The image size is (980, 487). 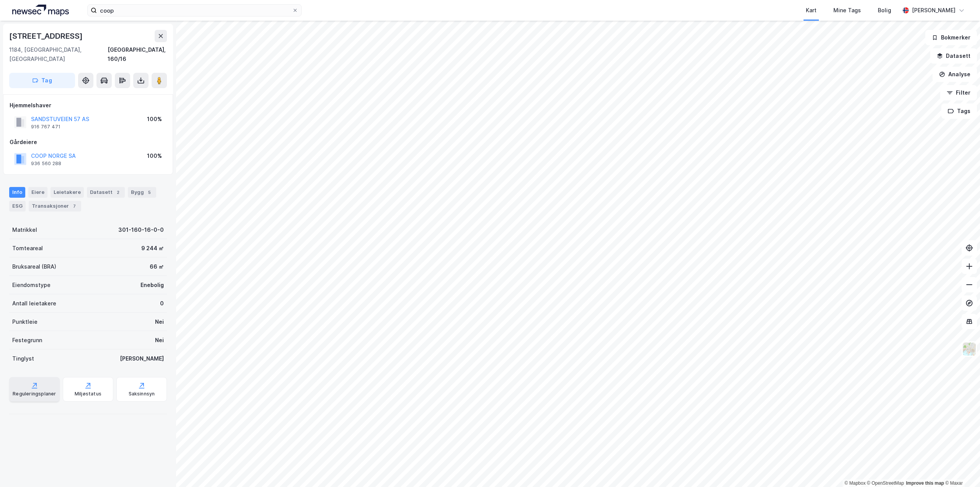 I want to click on div: 5, so click(x=149, y=193).